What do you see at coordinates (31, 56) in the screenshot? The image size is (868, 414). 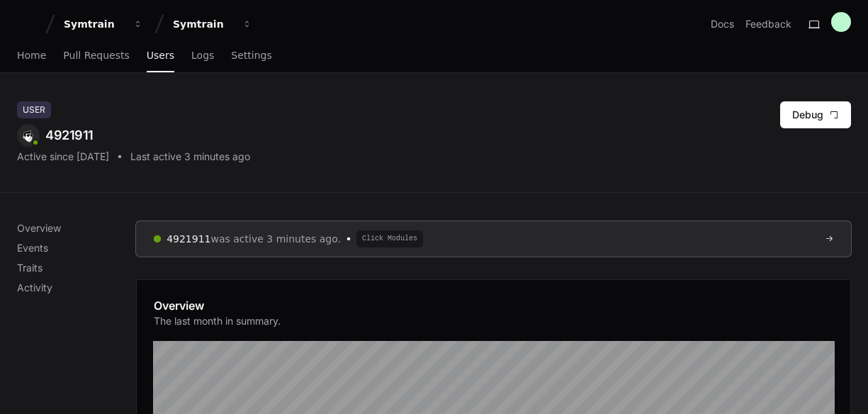 I see `a: Home` at bounding box center [31, 56].